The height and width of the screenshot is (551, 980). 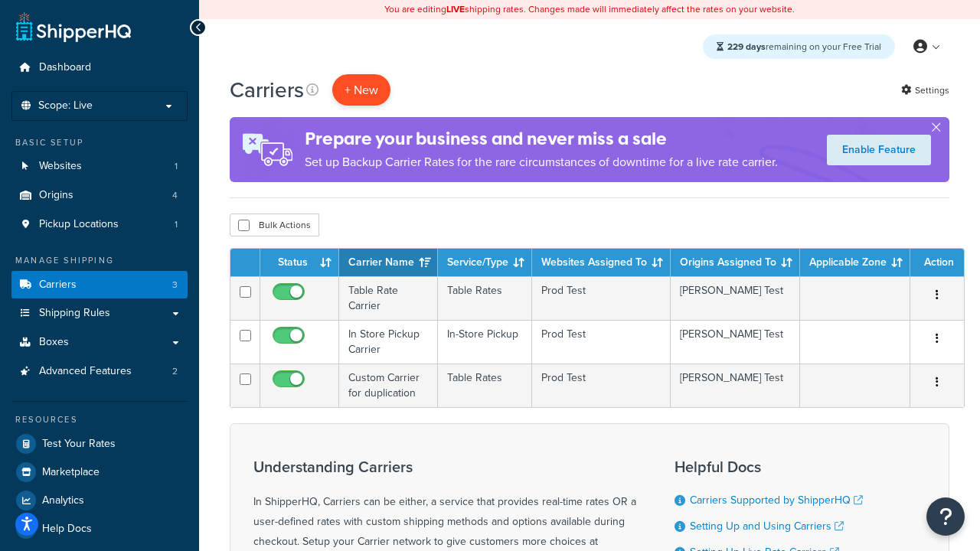 What do you see at coordinates (99, 444) in the screenshot?
I see `li: Test Your Rates` at bounding box center [99, 444].